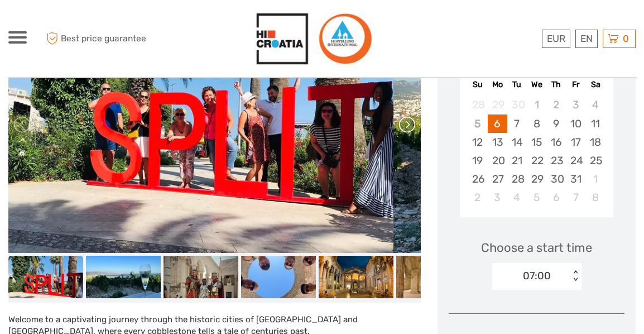 Image resolution: width=644 pixels, height=334 pixels. Describe the element at coordinates (536, 160) in the screenshot. I see `div: Choose Wednesday, October 22nd, 2025` at that location.